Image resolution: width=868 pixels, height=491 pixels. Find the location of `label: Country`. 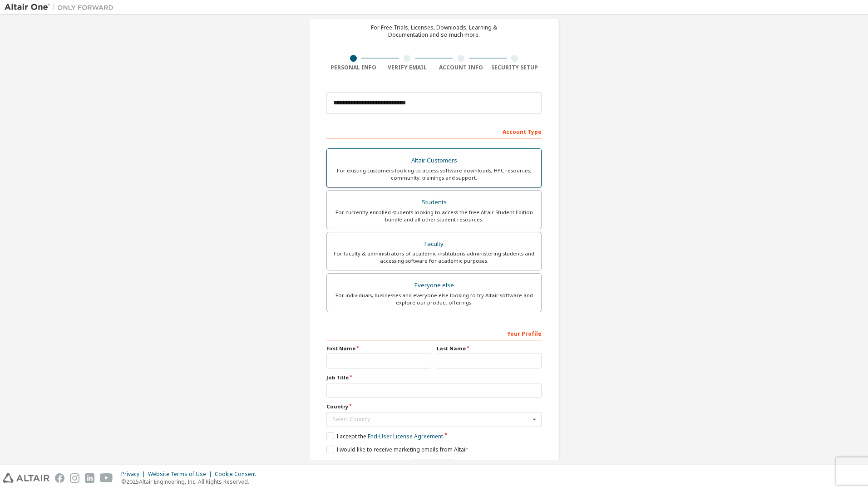

label: Country is located at coordinates (434, 406).